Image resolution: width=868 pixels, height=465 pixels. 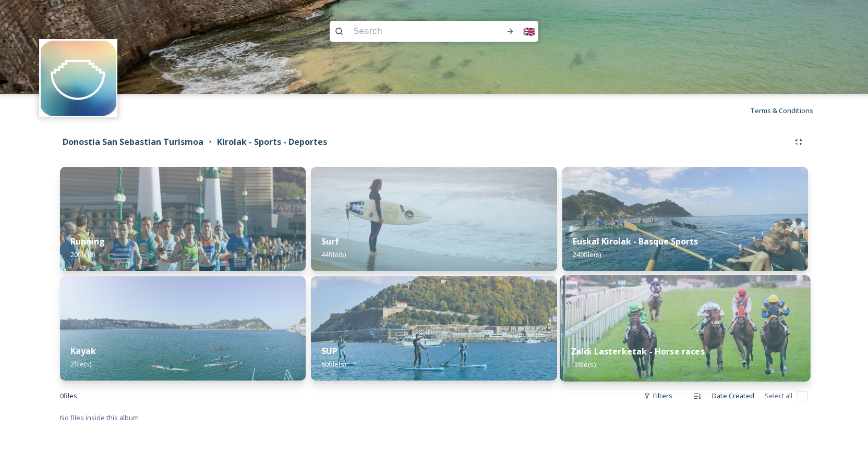 What do you see at coordinates (733, 396) in the screenshot?
I see `div: Date Created` at bounding box center [733, 396].